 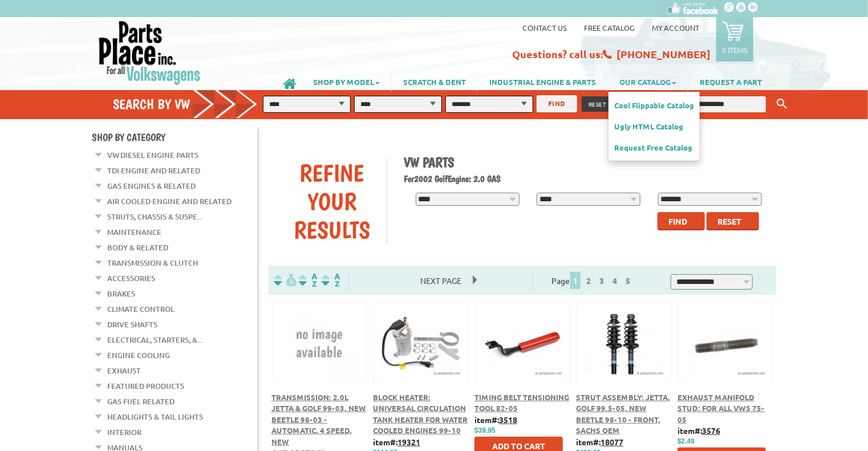 What do you see at coordinates (782, 104) in the screenshot?
I see `button: Keyword Search` at bounding box center [782, 104].